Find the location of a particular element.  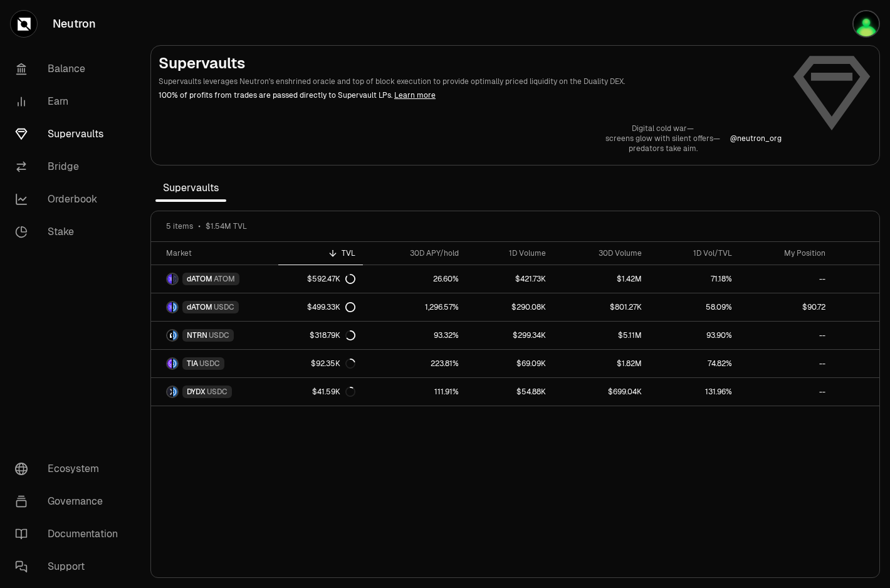

div: Market is located at coordinates (218, 253).